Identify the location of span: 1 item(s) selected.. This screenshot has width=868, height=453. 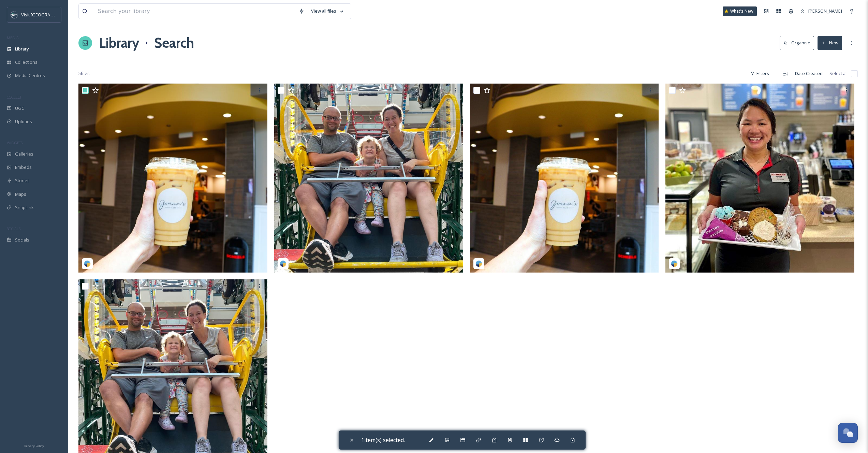
(383, 439).